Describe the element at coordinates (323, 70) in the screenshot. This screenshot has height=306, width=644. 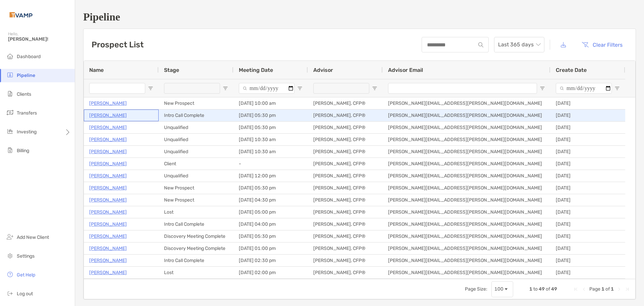
I see `span: Advisor` at that location.